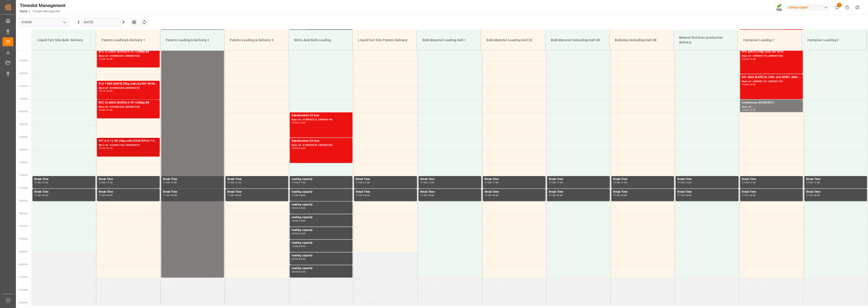 The width and height of the screenshot is (868, 308). Describe the element at coordinates (302, 123) in the screenshot. I see `div: 15:30` at that location.